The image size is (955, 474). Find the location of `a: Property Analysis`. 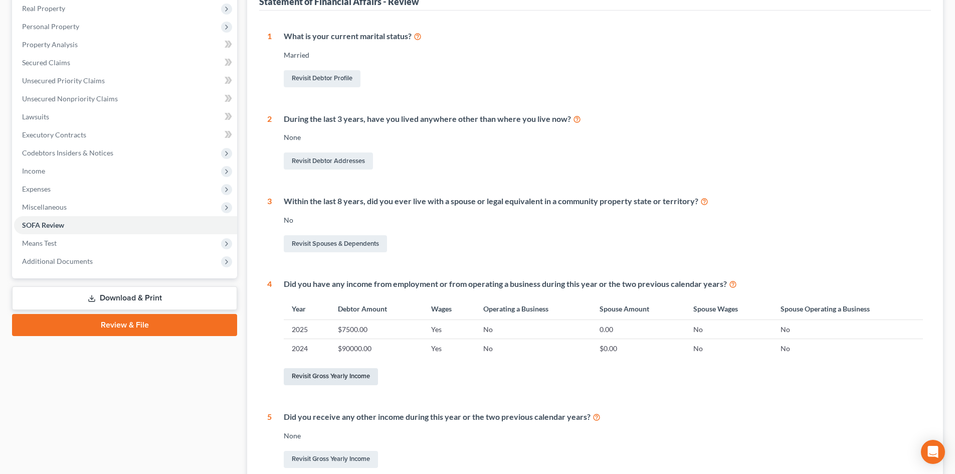

a: Property Analysis is located at coordinates (125, 45).